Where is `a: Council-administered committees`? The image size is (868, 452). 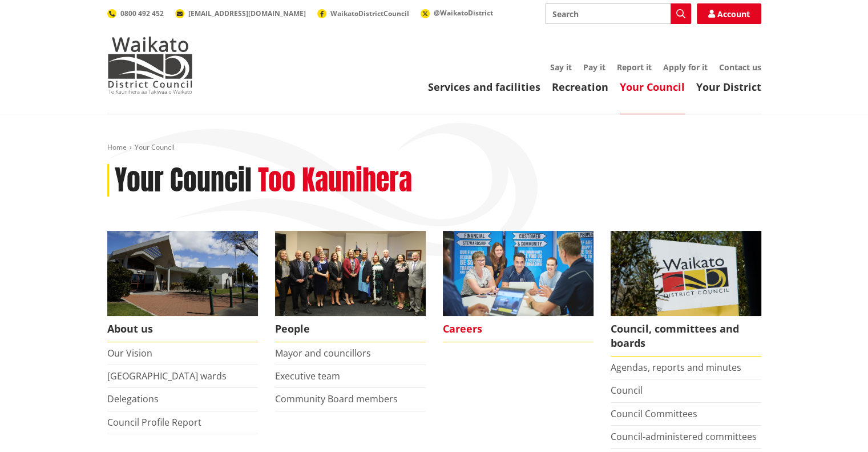 a: Council-administered committees is located at coordinates (684, 437).